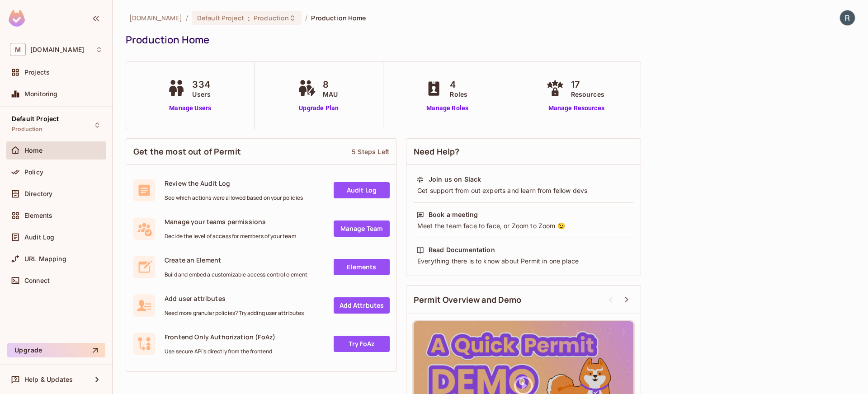  Describe the element at coordinates (56, 350) in the screenshot. I see `button: Upgrade` at that location.